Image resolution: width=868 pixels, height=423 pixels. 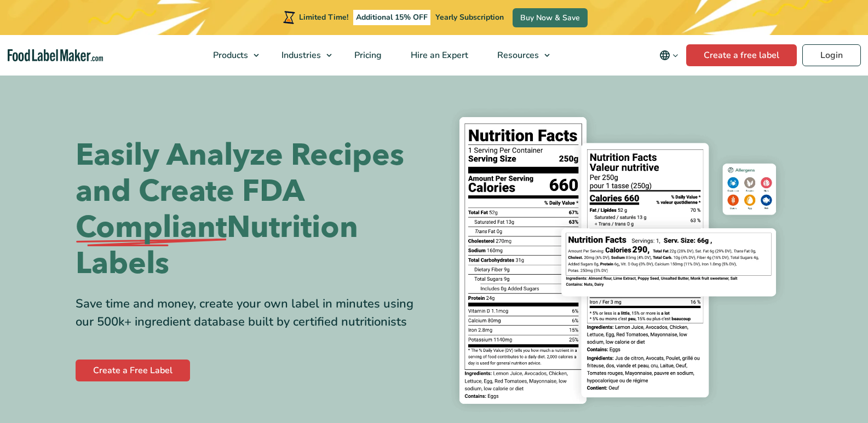 I want to click on div: Save time and money, create your own label in minutes using our 500k+ ingredient database built b..., so click(x=251, y=313).